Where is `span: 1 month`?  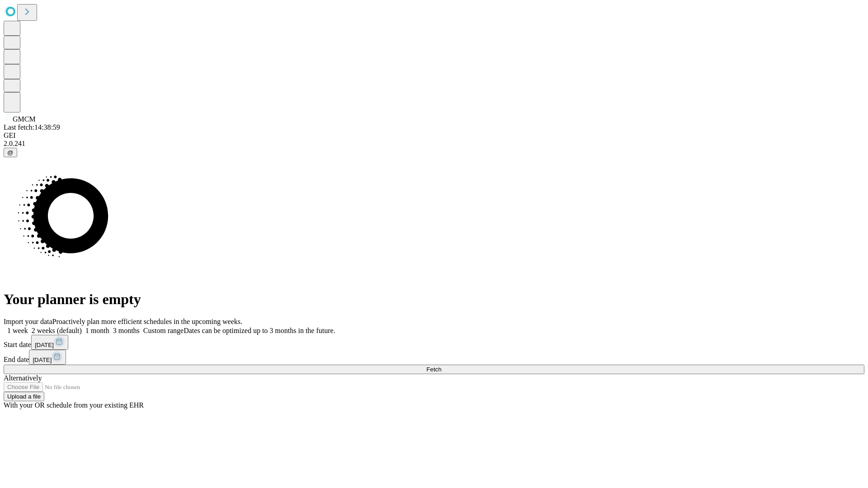
span: 1 month is located at coordinates (97, 330).